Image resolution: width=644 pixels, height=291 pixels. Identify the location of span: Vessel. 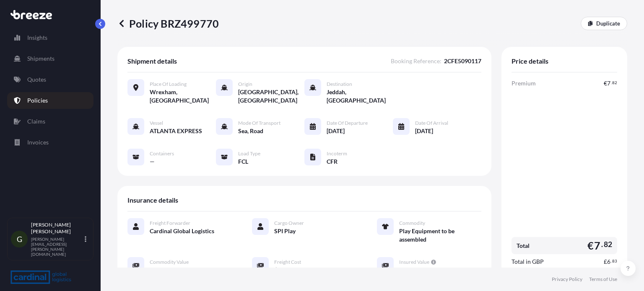
(156, 123).